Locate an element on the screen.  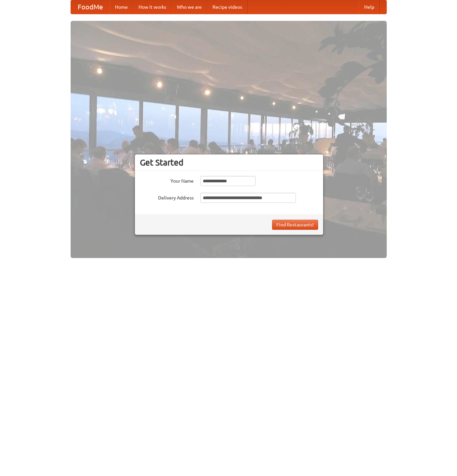
a: Home is located at coordinates (121, 7).